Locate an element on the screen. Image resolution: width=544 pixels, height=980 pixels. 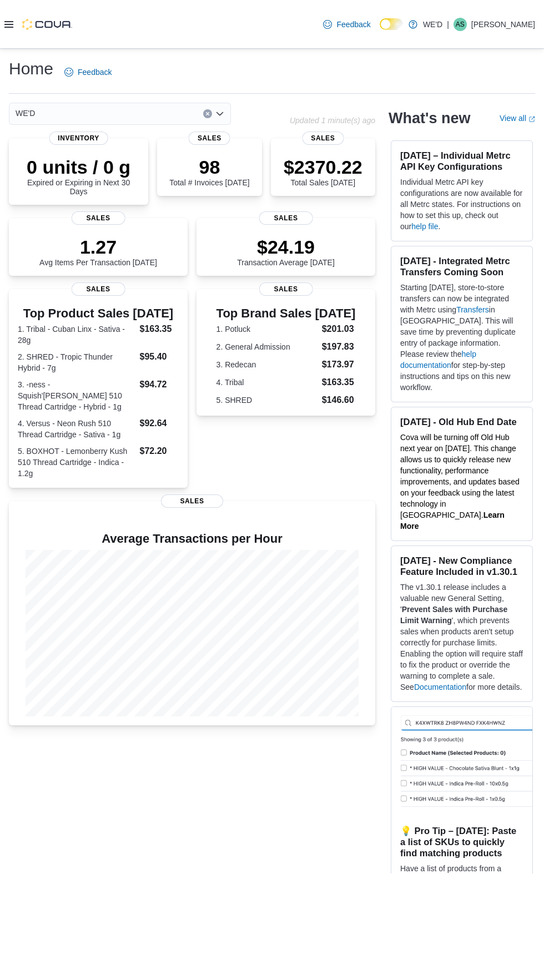
dt: 1. Potluck is located at coordinates (267, 329).